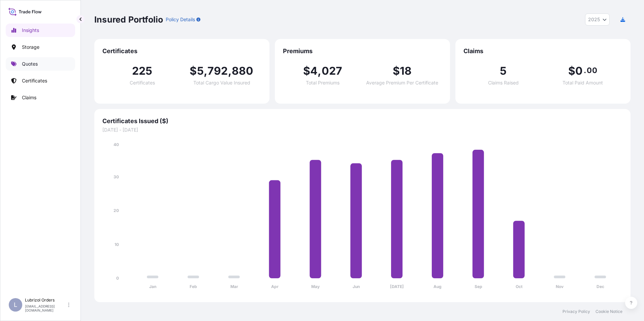 The image size is (644, 321). Describe the element at coordinates (543, 51) in the screenshot. I see `span: Claims` at that location.